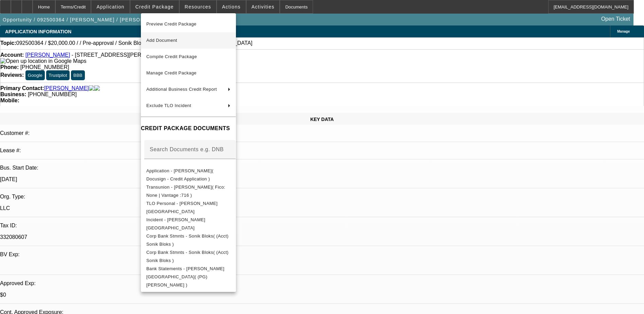 Image resolution: width=644 pixels, height=314 pixels. I want to click on button: Bank Statements - Beihn, Alexandar( (PG) Alexandar Beihn ), so click(188, 277).